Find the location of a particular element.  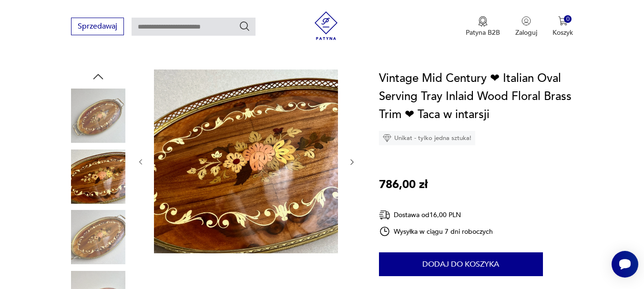

img: Ikona diamentu is located at coordinates (387, 138).